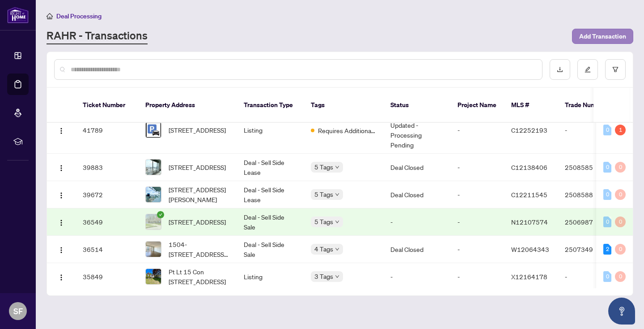 This screenshot has height=329, width=644. I want to click on th: Trade Number, so click(590, 105).